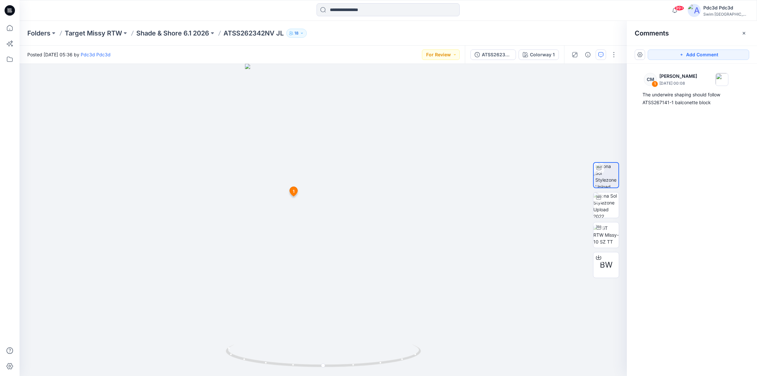 The image size is (757, 376). I want to click on div: Pdc3d Pdc3d, so click(726, 8).